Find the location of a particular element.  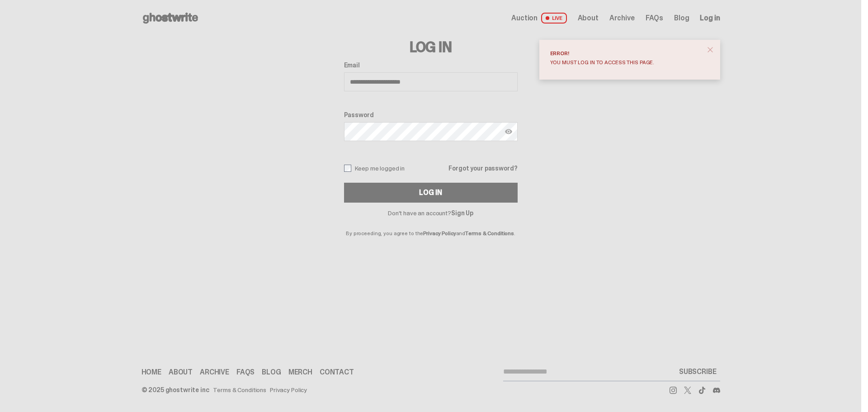

span: Auction is located at coordinates (524, 18).